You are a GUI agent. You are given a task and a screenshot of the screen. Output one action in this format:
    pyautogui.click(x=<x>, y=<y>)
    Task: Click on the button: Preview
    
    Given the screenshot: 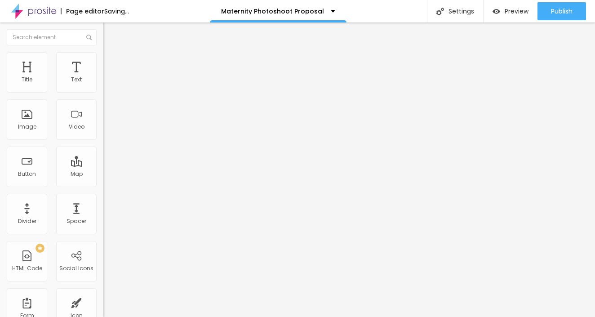 What is the action you would take?
    pyautogui.click(x=511, y=11)
    